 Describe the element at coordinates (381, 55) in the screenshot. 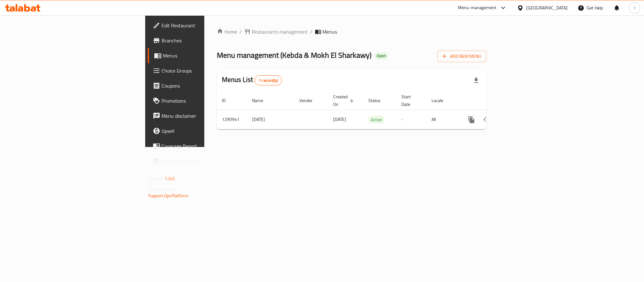

I see `span: Open` at that location.